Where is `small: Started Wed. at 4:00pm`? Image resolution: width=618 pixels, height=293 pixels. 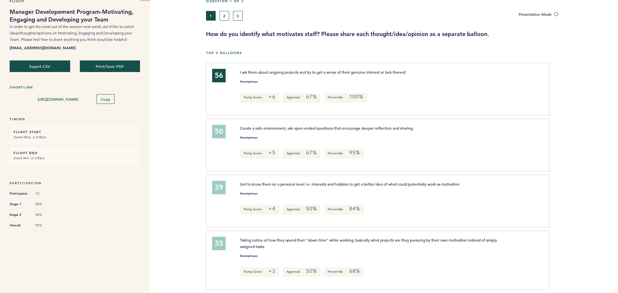 small: Started Wed. at 4:00pm is located at coordinates (75, 138).